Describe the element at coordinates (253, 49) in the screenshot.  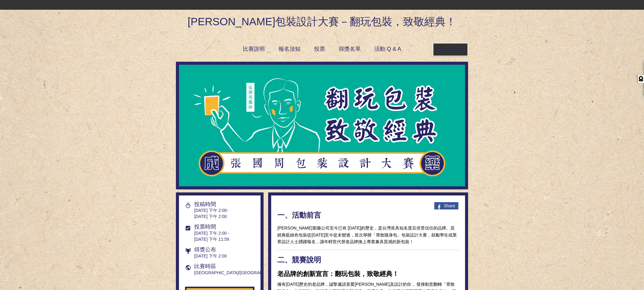
I see `a: 比賽說明` at that location.